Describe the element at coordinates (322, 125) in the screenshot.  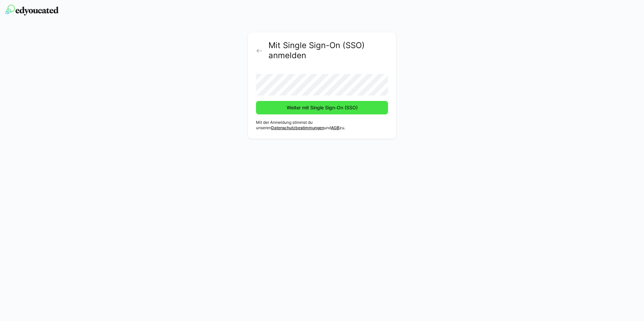
I see `p: Mit der Anmeldung stimmst du unseren und zu.` at that location.